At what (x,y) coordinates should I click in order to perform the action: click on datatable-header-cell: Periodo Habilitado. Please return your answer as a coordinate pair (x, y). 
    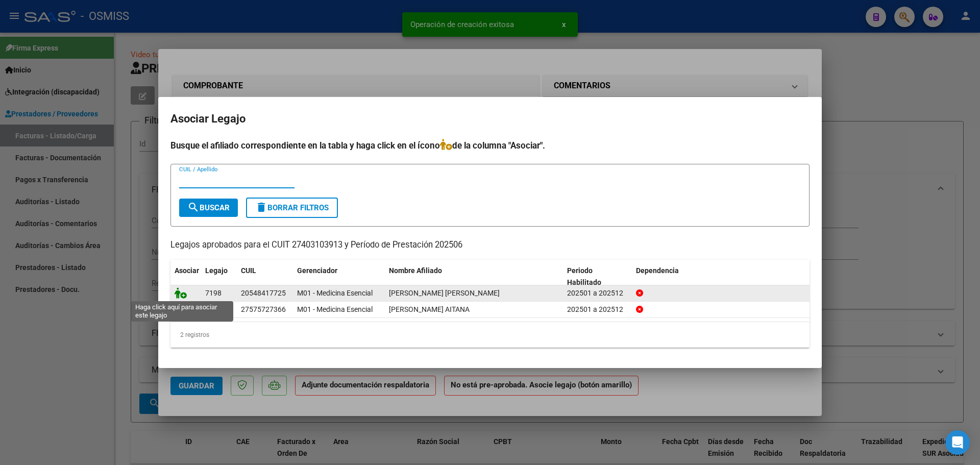
    Looking at the image, I should click on (597, 277).